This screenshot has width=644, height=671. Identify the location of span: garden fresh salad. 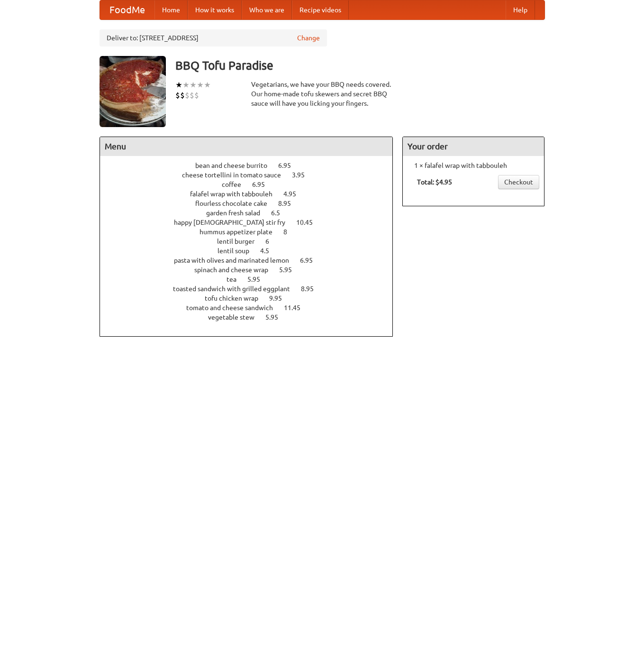
(238, 213).